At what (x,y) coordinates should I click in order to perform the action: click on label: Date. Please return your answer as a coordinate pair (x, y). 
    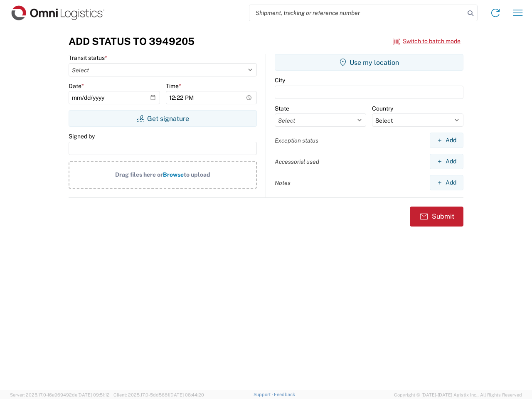
    Looking at the image, I should click on (76, 86).